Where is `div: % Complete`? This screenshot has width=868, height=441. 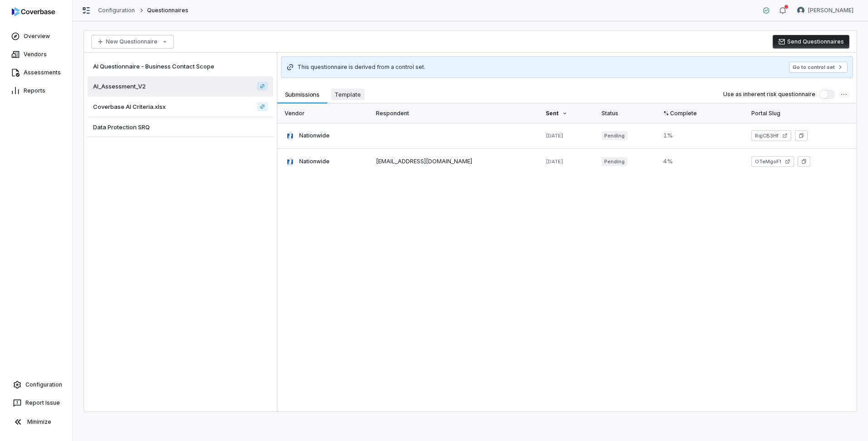
div: % Complete is located at coordinates (699, 113).